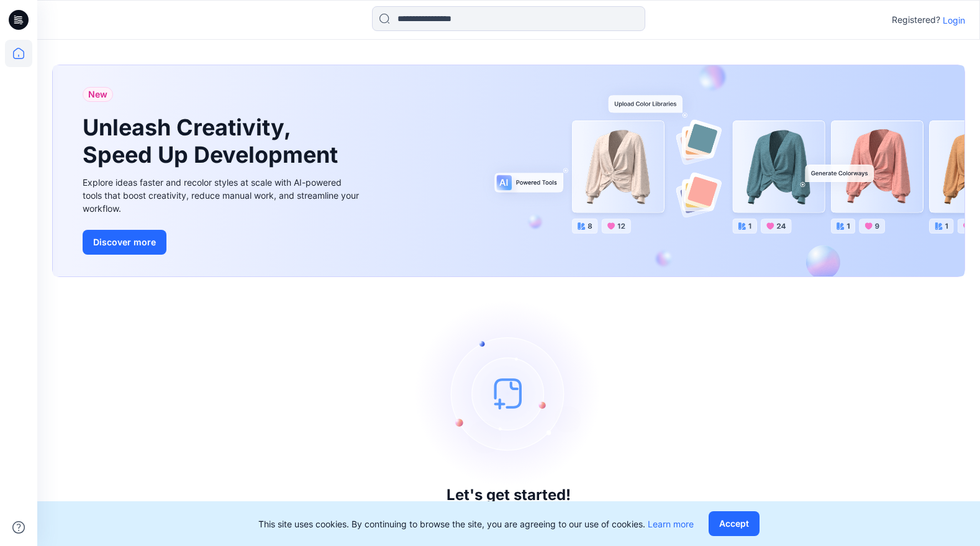  I want to click on span: New, so click(97, 95).